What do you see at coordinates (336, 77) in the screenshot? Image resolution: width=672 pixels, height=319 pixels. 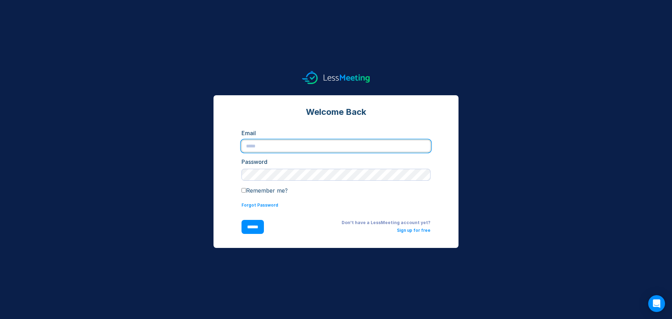 I see `img: logo.svg` at bounding box center [336, 77].